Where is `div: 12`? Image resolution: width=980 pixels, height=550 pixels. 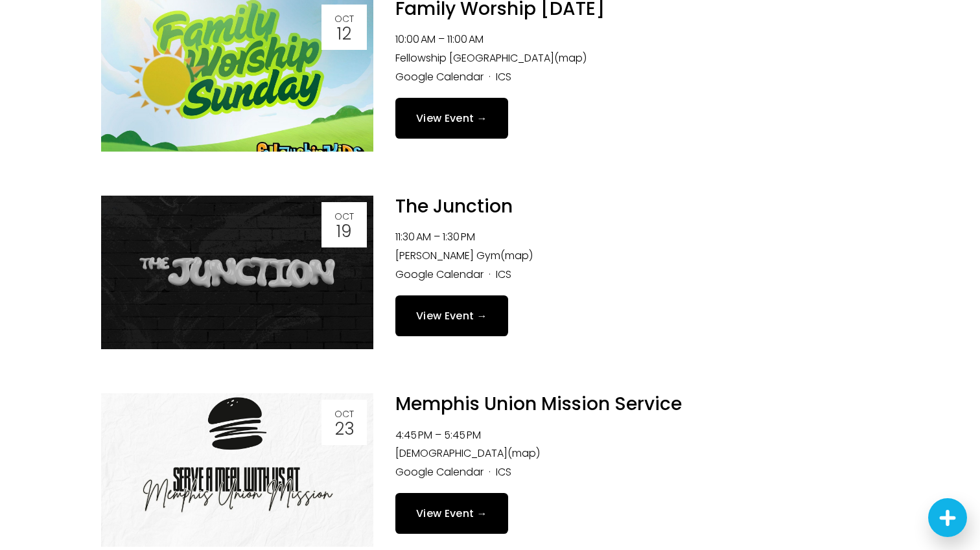 div: 12 is located at coordinates (344, 34).